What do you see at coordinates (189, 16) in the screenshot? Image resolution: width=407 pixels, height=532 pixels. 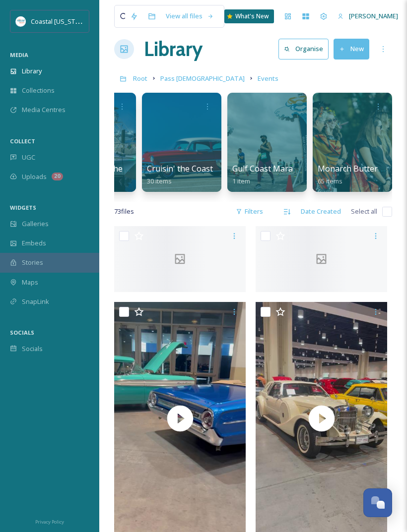 I see `a: View all files` at bounding box center [189, 16].